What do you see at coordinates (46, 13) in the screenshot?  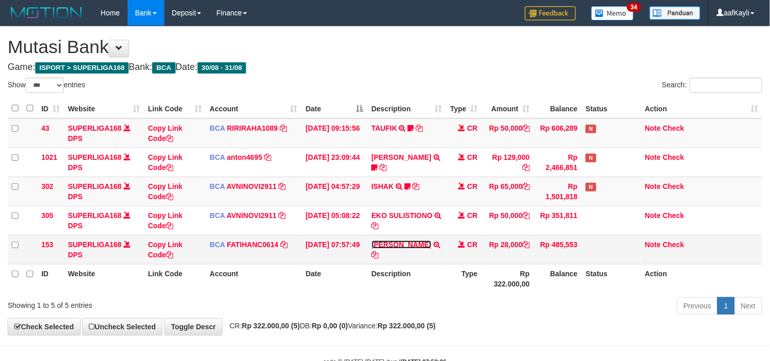 I see `img: MOTION_logo.png` at bounding box center [46, 13].